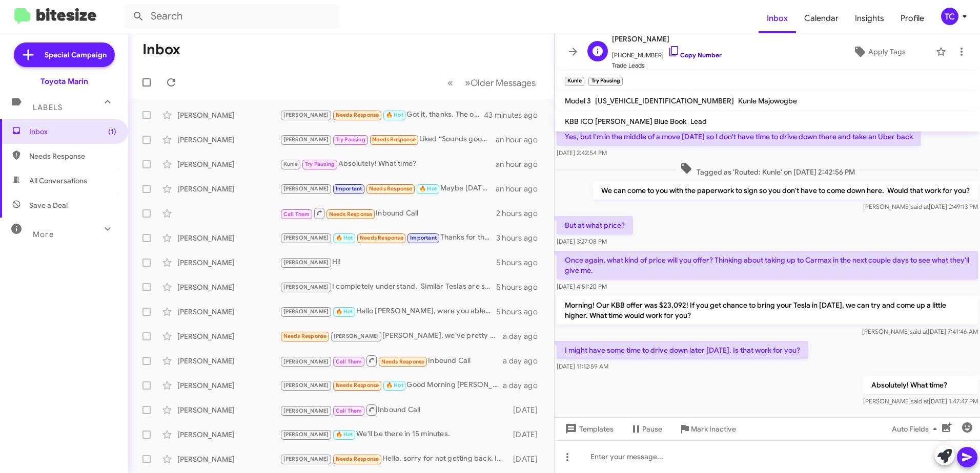 The image size is (980, 473). What do you see at coordinates (388, 287) in the screenshot?
I see `div: I completely understand. Similar Teslas are selling for less than $21k with similar miles so we w...` at bounding box center [388, 287].